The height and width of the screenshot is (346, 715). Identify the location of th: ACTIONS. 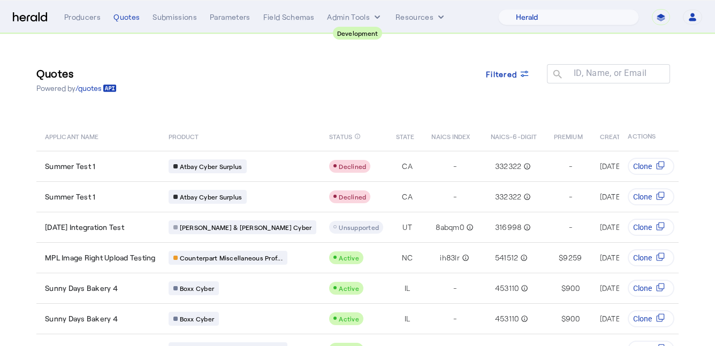
(649, 136).